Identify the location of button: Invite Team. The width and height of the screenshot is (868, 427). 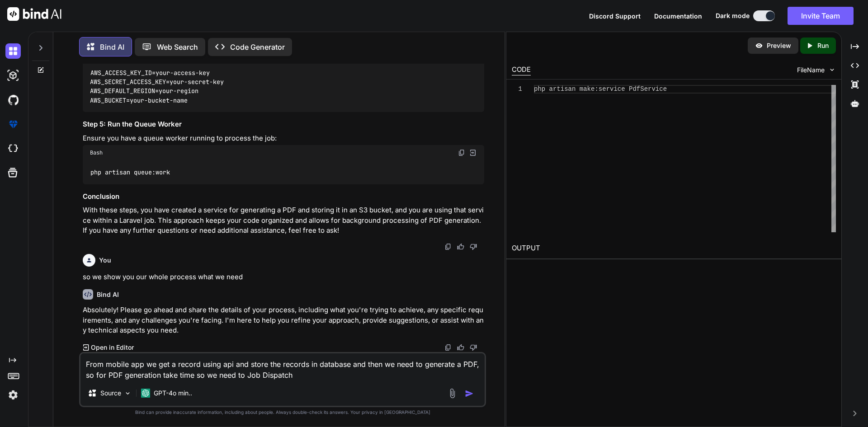
(821, 16).